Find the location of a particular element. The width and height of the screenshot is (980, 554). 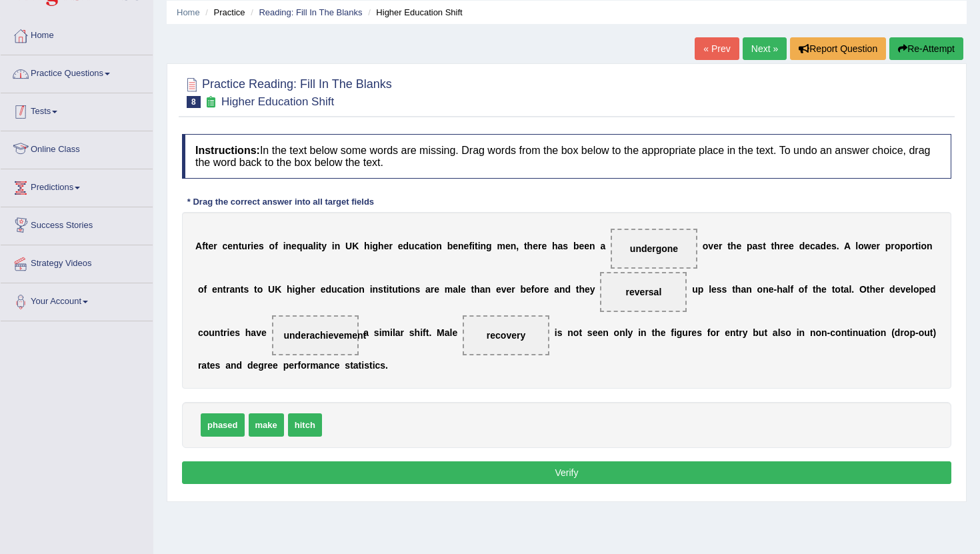

a: Strategy Videos is located at coordinates (76, 262).